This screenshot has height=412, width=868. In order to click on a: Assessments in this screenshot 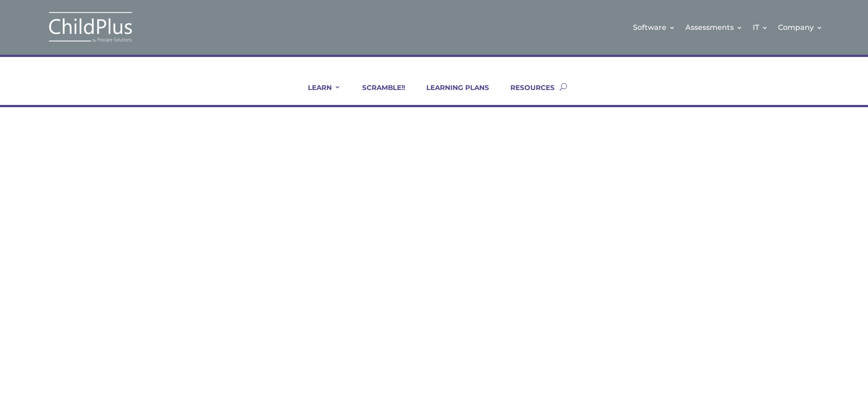, I will do `click(714, 27)`.